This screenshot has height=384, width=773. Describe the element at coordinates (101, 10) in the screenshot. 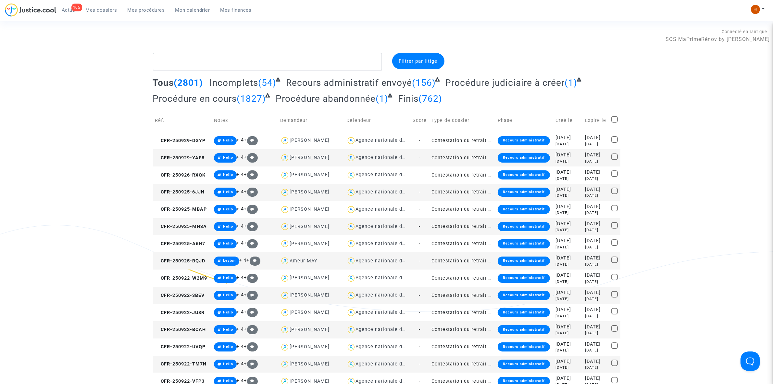

I see `a: Mes dossiers` at that location.